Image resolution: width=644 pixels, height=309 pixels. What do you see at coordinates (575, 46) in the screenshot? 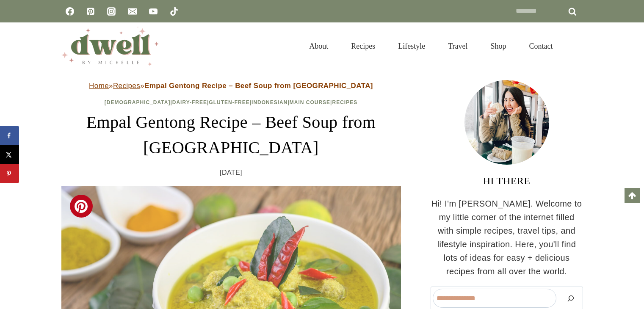
I see `button: View Search Form` at bounding box center [575, 46].